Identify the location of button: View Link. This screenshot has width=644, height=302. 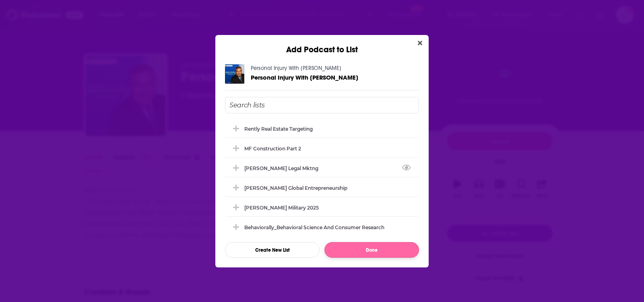
(321, 170).